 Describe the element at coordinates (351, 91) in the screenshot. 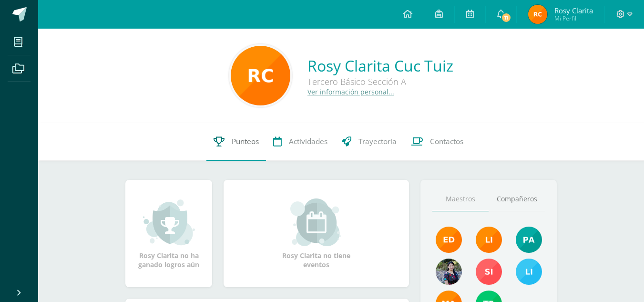

I see `a: Ver información personal...` at that location.